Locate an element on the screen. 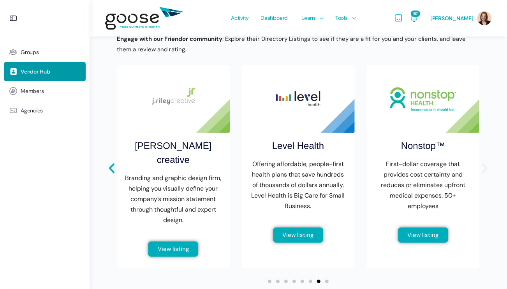  span: Go to slide 4 is located at coordinates (294, 281).